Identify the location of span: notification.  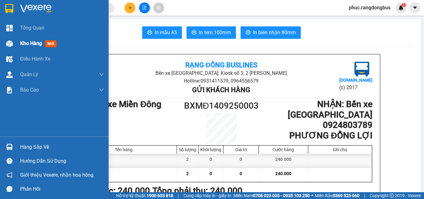
(9, 175).